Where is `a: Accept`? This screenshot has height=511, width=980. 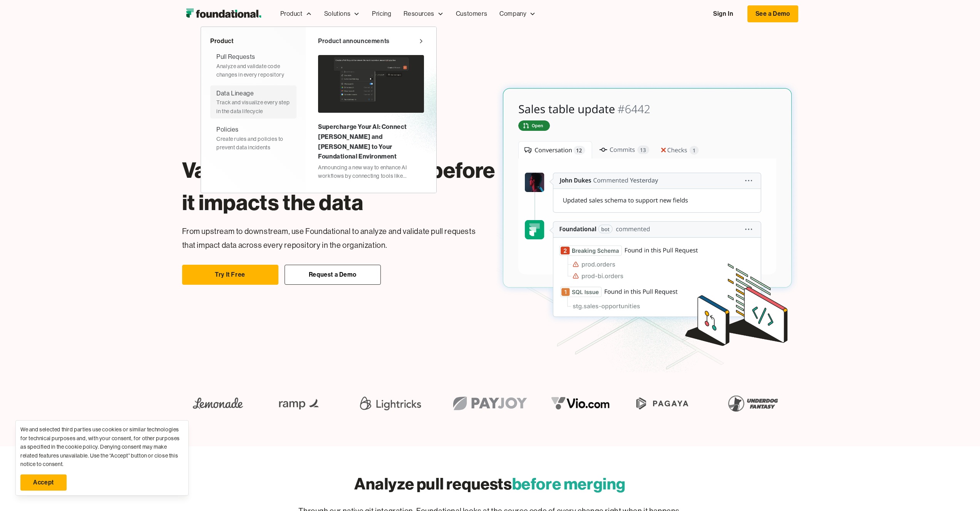
a: Accept is located at coordinates (43, 483).